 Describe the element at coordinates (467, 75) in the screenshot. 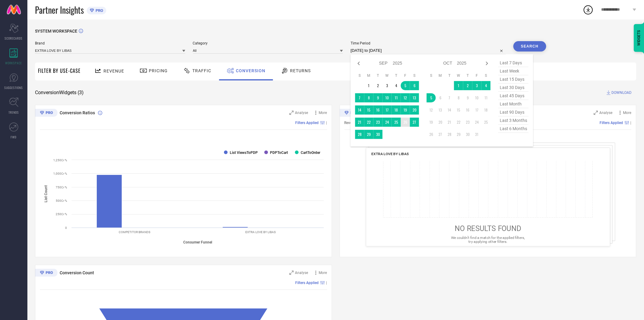

I see `th: Thursday` at that location.